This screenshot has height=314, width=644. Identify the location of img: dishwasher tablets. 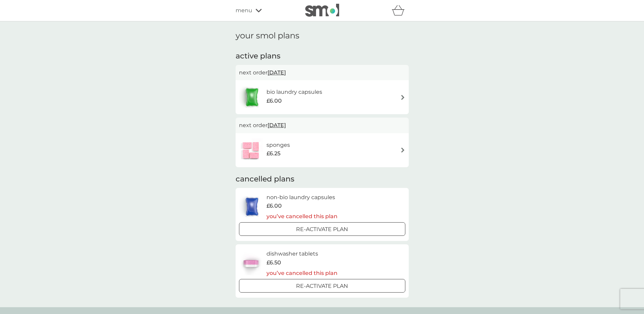
(251, 263).